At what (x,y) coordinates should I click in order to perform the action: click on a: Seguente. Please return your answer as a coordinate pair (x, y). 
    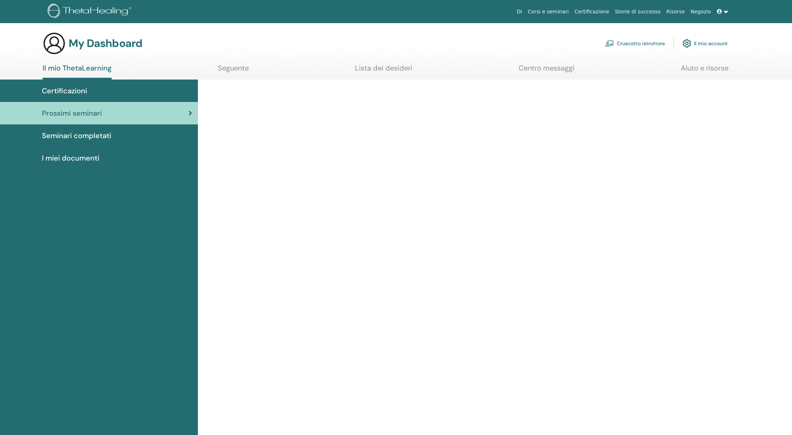
    Looking at the image, I should click on (233, 70).